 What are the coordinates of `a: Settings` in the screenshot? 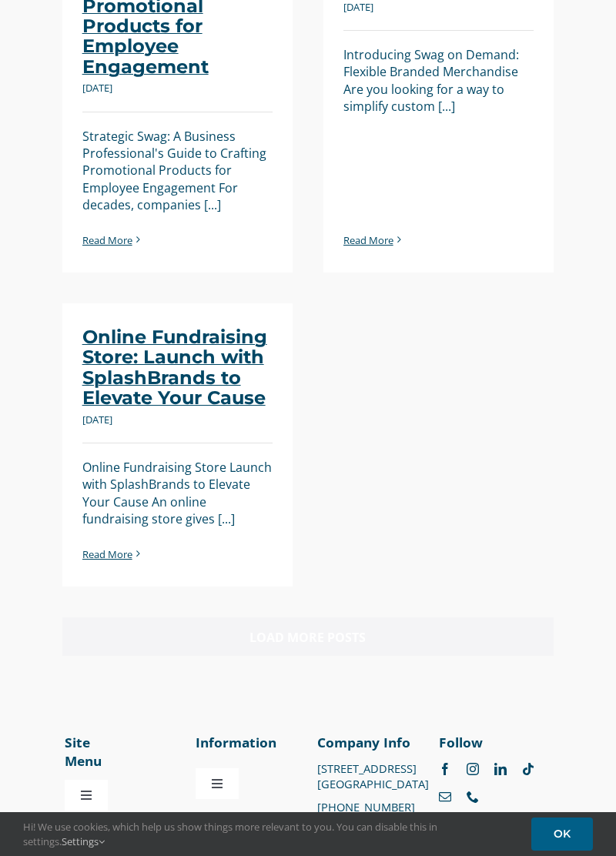 It's located at (83, 841).